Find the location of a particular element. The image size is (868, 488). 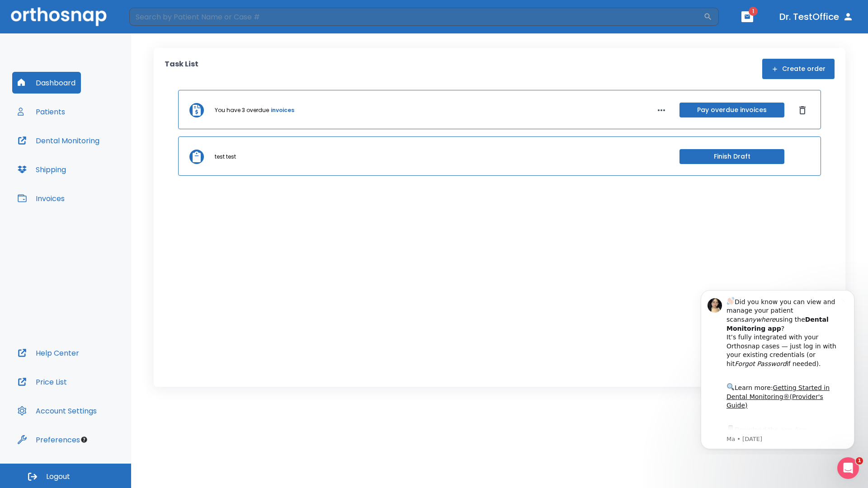

b: Dental Monitoring app is located at coordinates (90, 42).